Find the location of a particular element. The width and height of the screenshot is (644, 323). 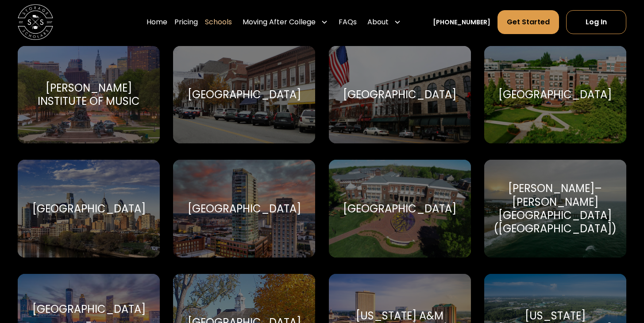

a: Log In is located at coordinates (596, 22).